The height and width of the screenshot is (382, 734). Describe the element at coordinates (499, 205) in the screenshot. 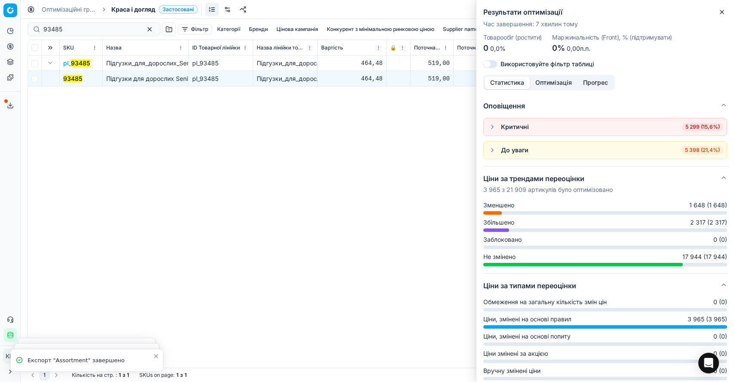

I see `span: Зменшено` at that location.